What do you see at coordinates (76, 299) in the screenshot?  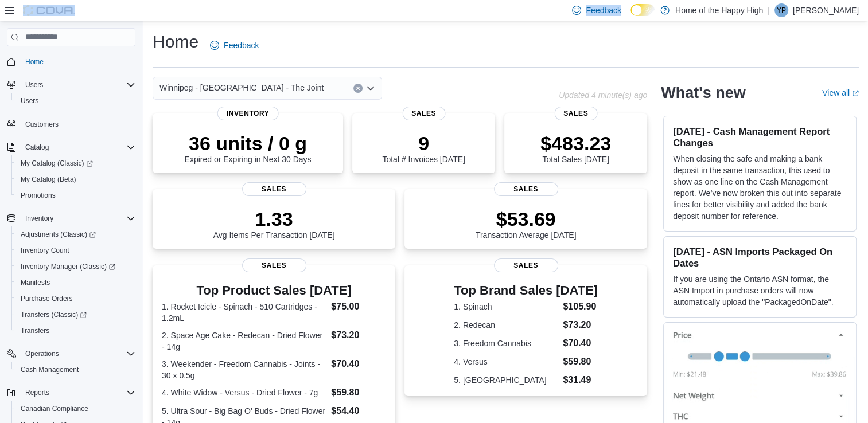 I see `button: Purchase Orders` at bounding box center [76, 299].